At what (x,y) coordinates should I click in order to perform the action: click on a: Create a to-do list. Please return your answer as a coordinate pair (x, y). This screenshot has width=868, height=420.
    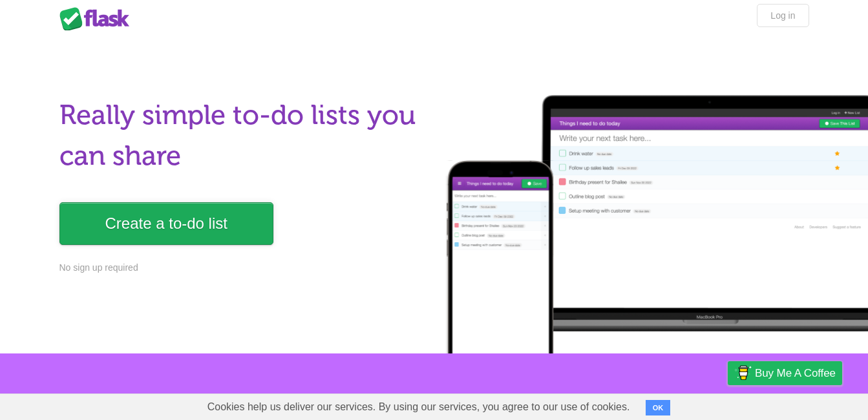
    Looking at the image, I should click on (166, 224).